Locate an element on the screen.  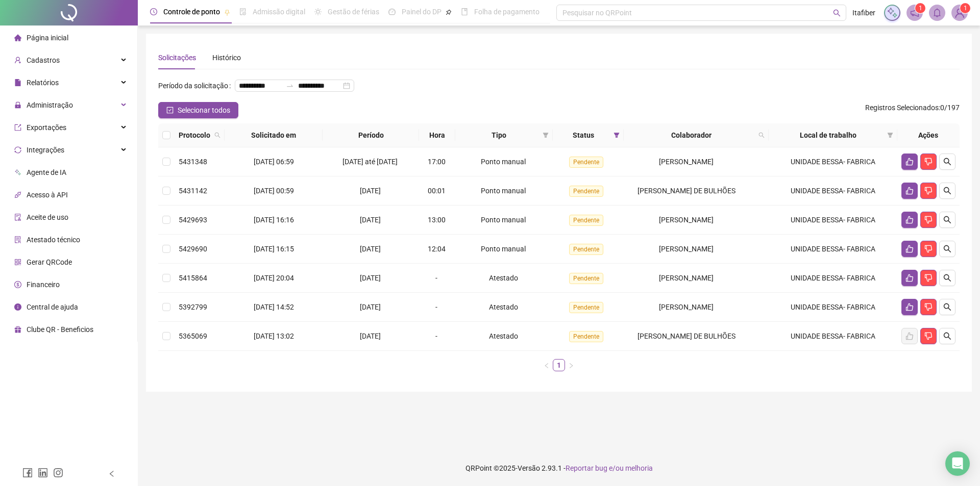
span: book is located at coordinates (465, 12).